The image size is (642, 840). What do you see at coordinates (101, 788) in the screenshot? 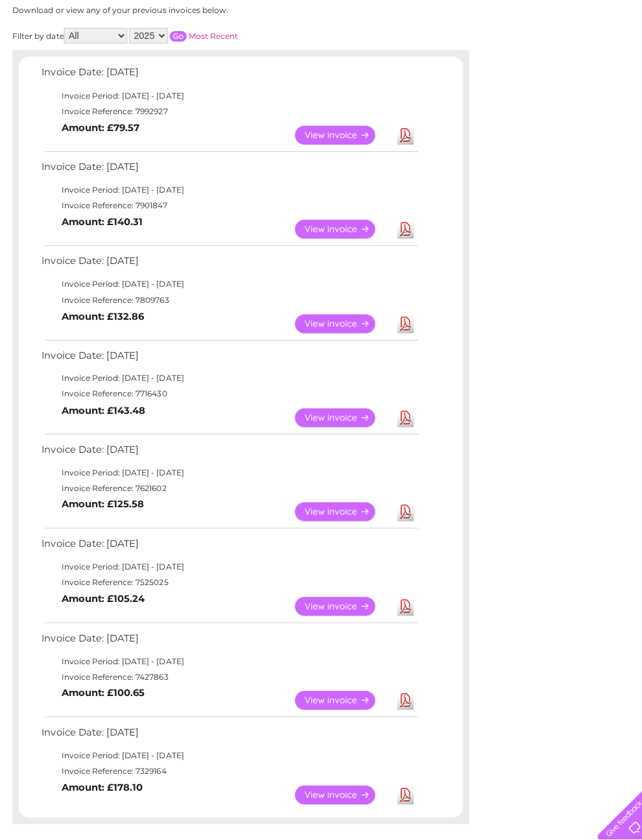
I see `b: Amount: £178.10` at bounding box center [101, 788].